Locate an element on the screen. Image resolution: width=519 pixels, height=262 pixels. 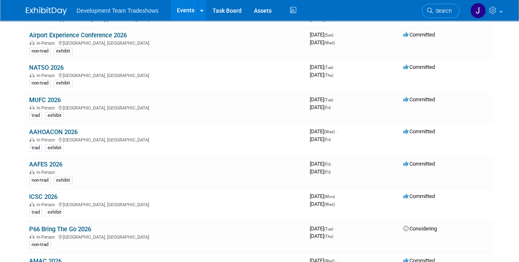
a: ICSC 2026 is located at coordinates (43, 197).